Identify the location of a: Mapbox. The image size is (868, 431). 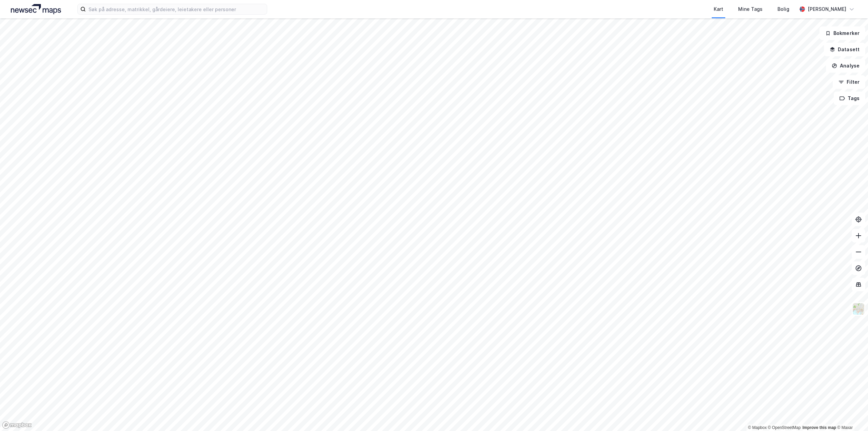
(758, 427).